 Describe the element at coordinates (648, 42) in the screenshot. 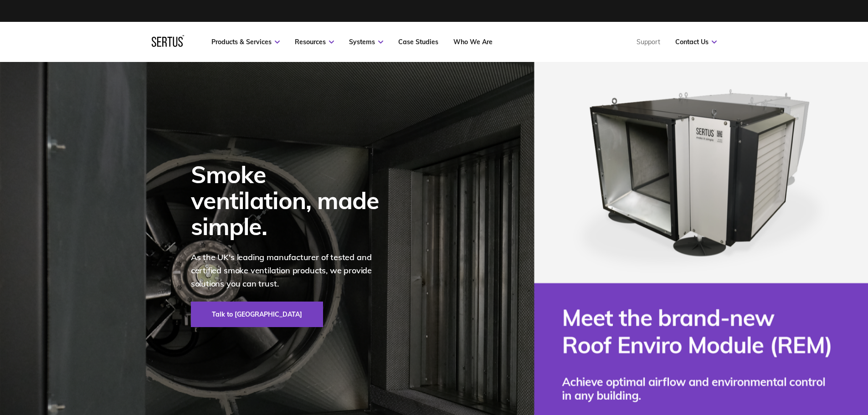

I see `a: Support` at that location.